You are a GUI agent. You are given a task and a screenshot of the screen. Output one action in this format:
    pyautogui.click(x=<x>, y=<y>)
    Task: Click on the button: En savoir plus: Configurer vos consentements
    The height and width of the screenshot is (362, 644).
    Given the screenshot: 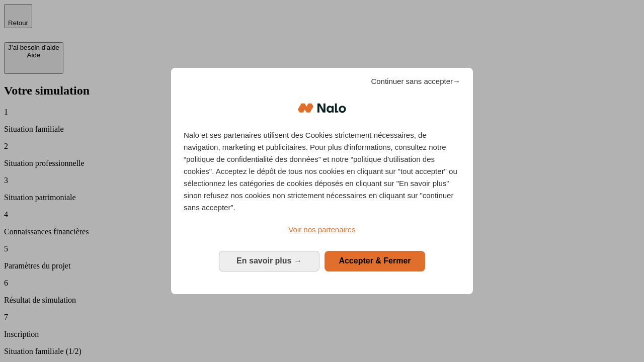 What is the action you would take?
    pyautogui.click(x=269, y=261)
    